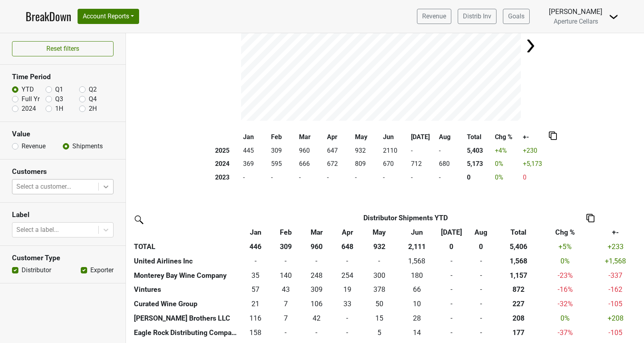 The image size is (644, 343). I want to click on th: 872, so click(519, 290).